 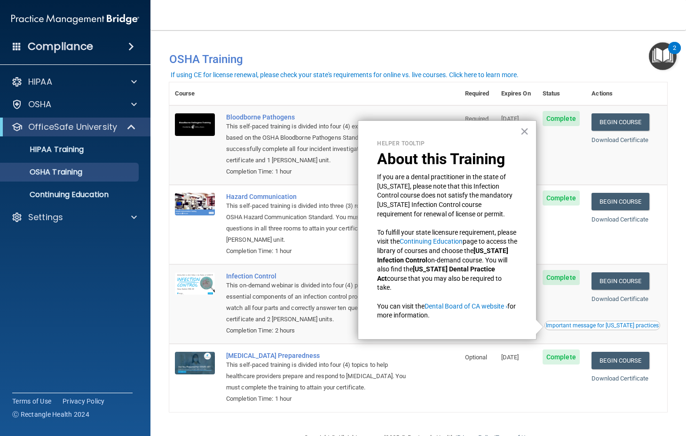 I want to click on div: Bloodborne Pathogens, so click(x=319, y=117).